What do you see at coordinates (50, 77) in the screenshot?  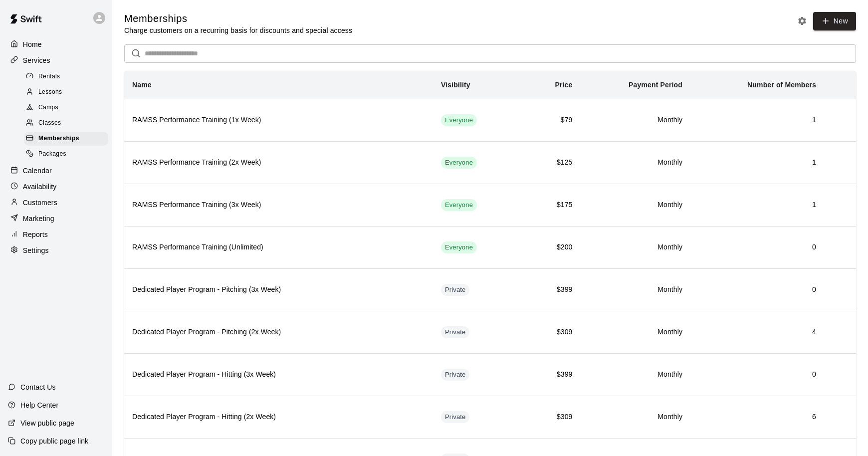 I see `span: Rentals` at bounding box center [50, 77].